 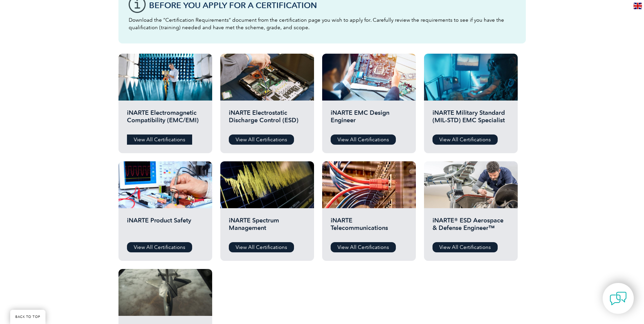 I want to click on h2: iNARTE Military Standard (MIL-STD) EMC Specialist, so click(x=471, y=119).